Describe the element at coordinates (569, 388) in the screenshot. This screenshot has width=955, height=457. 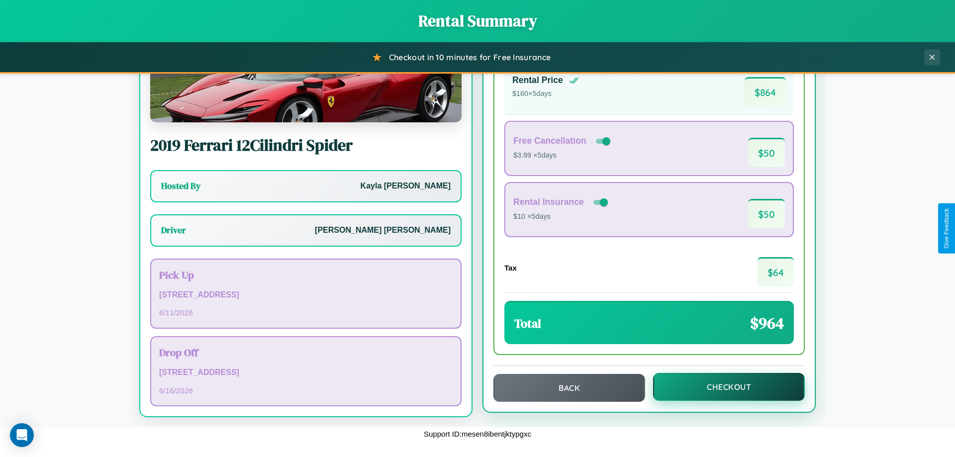
I see `button: Back` at that location.